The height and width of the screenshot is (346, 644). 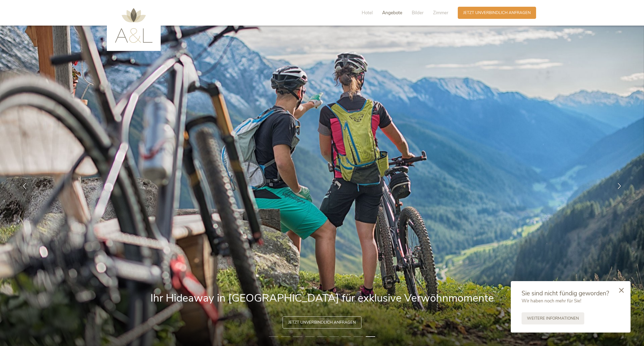 I want to click on span: Hotel, so click(x=367, y=12).